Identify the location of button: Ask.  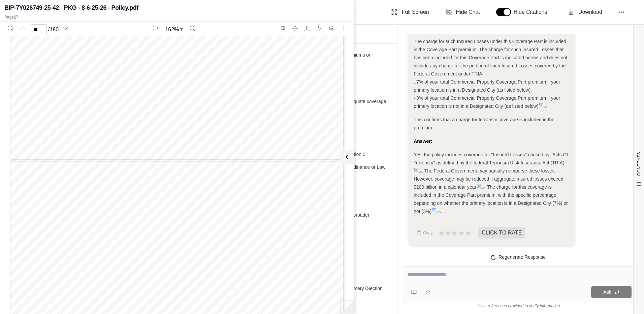
(611, 292).